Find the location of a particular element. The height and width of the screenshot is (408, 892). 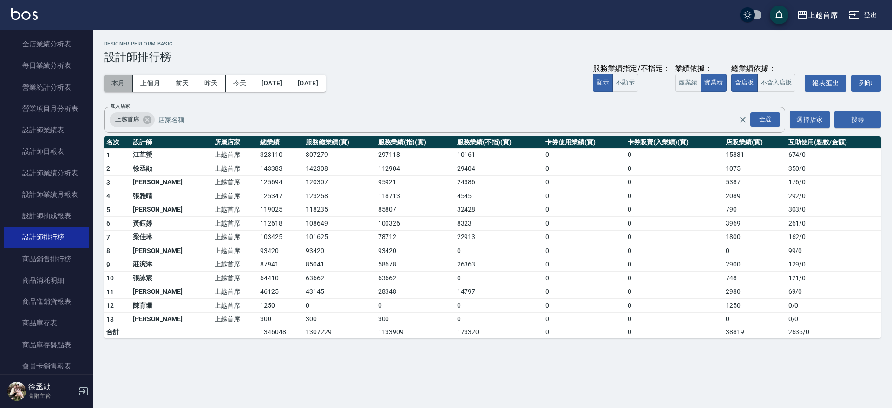

td: 297118 is located at coordinates (415, 155).